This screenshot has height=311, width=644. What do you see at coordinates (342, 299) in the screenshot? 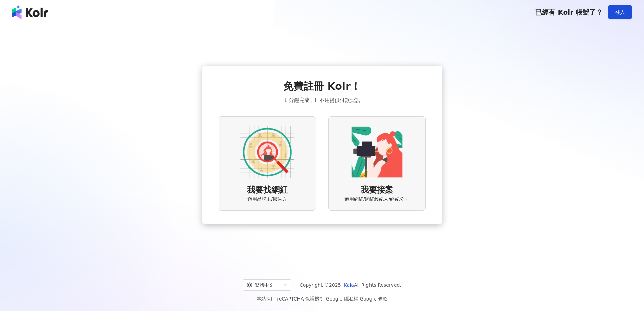
I see `a: Google 隱私權` at bounding box center [342, 299].